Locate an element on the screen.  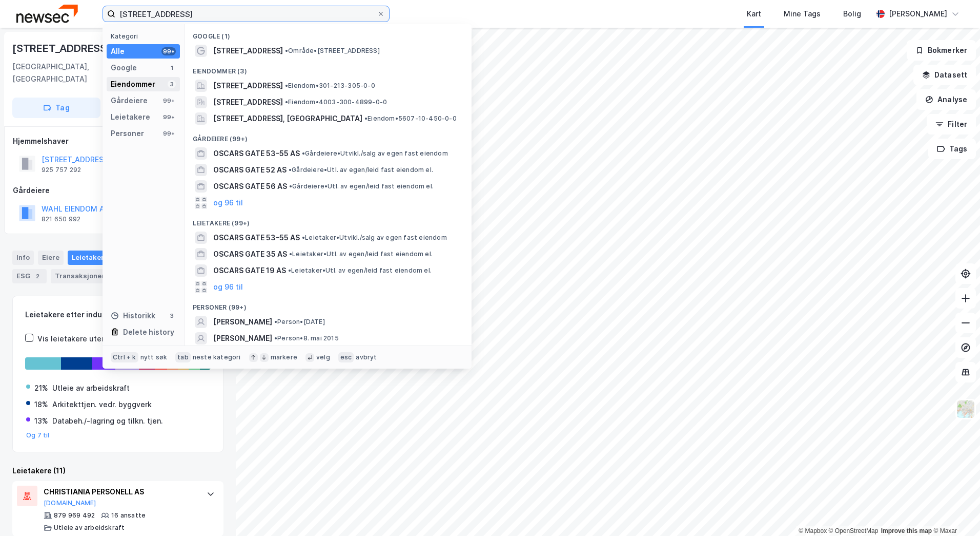
a: Improve this map is located at coordinates (907, 531).